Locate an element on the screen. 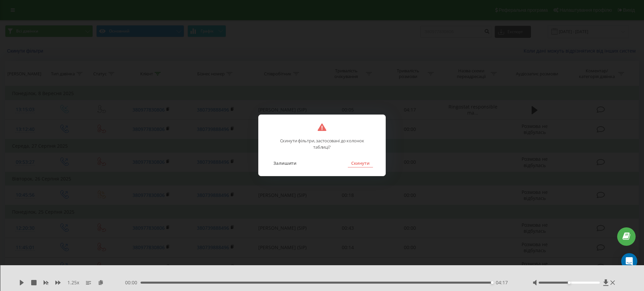 This screenshot has width=644, height=291. span: 04:17 is located at coordinates (502, 283).